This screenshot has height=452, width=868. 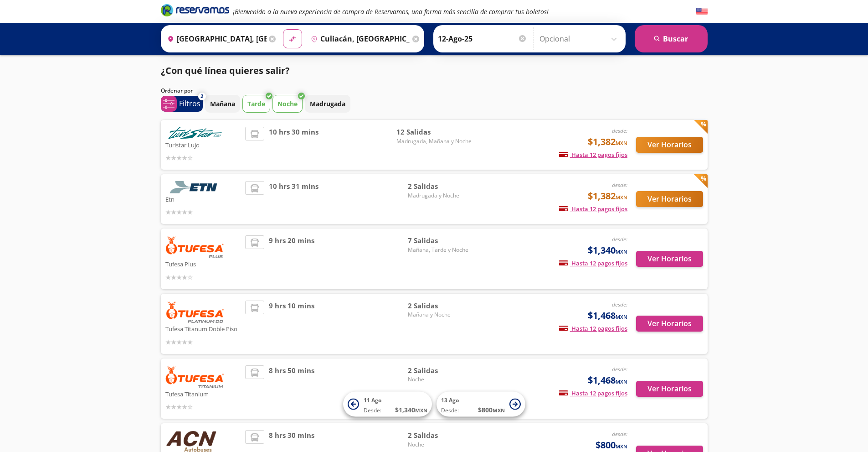 I want to click on button: 2Filtros, so click(x=182, y=103).